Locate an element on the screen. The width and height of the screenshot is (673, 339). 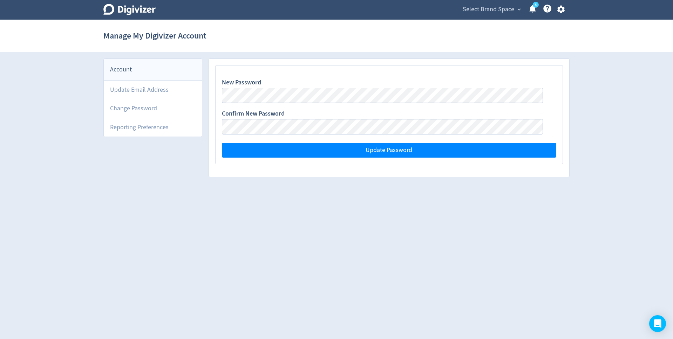
div: Open Intercom Messenger is located at coordinates (658, 324).